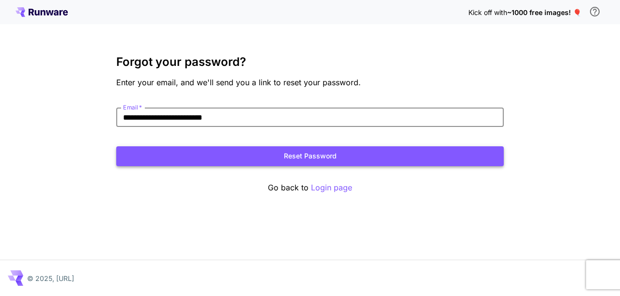 The width and height of the screenshot is (620, 296). What do you see at coordinates (595, 12) in the screenshot?
I see `button: In order to qualify for free credit, you need to sign up with a business email address and click ...` at bounding box center [595, 12].